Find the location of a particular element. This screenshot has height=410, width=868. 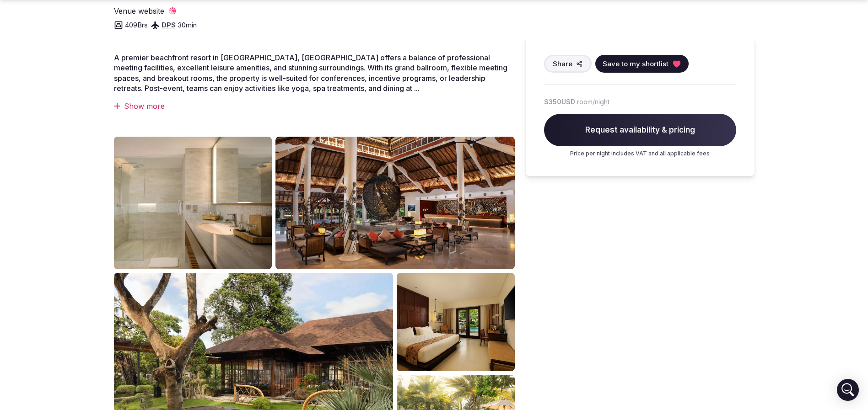

span: Request availability & pricing is located at coordinates (640, 130).